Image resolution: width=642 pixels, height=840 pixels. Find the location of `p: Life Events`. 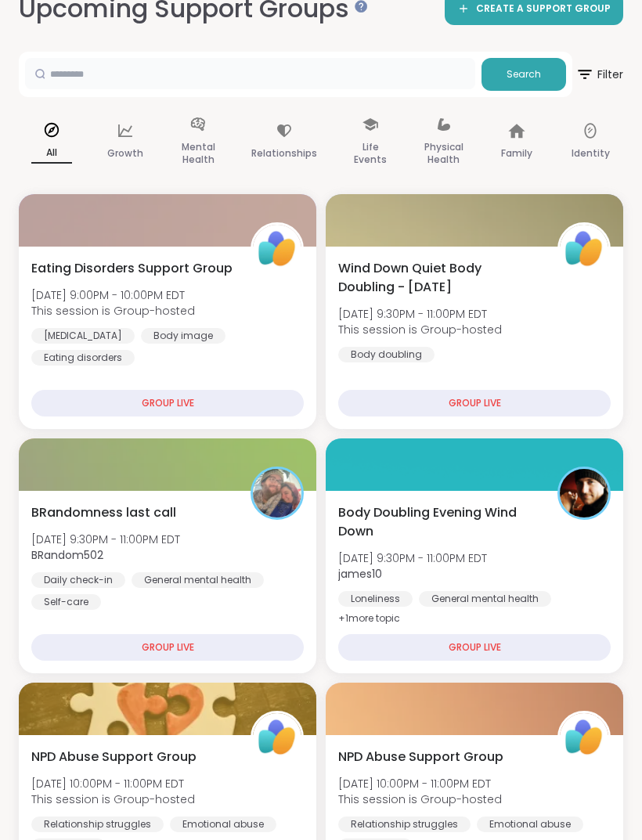

p: Life Events is located at coordinates (370, 154).